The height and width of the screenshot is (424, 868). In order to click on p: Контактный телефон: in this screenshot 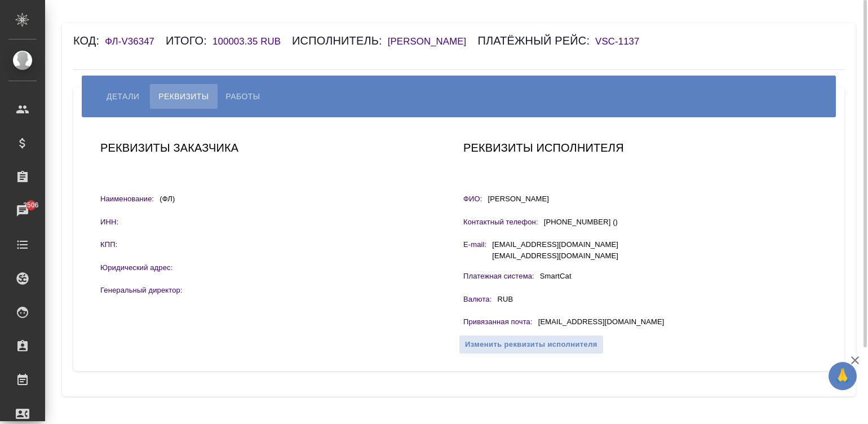, I will do `click(501, 222)`.